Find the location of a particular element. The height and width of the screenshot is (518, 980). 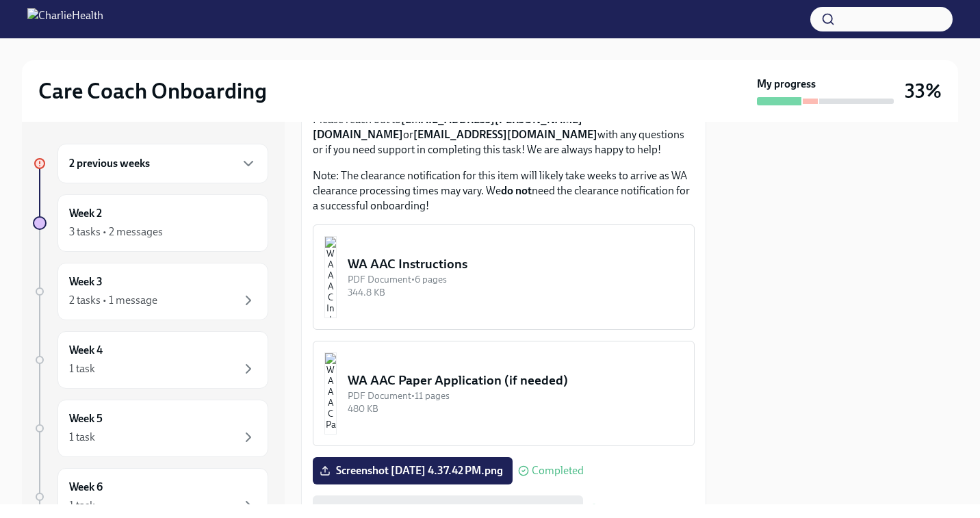

p: Note: The clearance notification for this item will likely take weeks to arrive as WA clearance p... is located at coordinates (504, 191).